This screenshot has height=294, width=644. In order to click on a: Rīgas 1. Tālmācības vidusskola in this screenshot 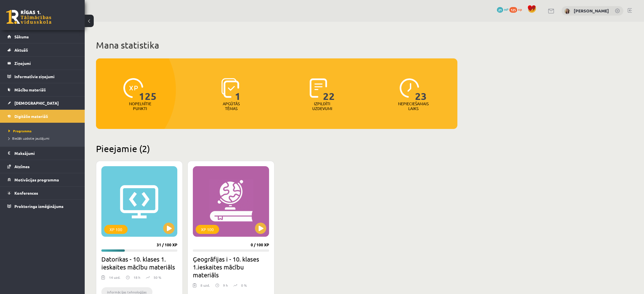, I will do `click(29, 17)`.